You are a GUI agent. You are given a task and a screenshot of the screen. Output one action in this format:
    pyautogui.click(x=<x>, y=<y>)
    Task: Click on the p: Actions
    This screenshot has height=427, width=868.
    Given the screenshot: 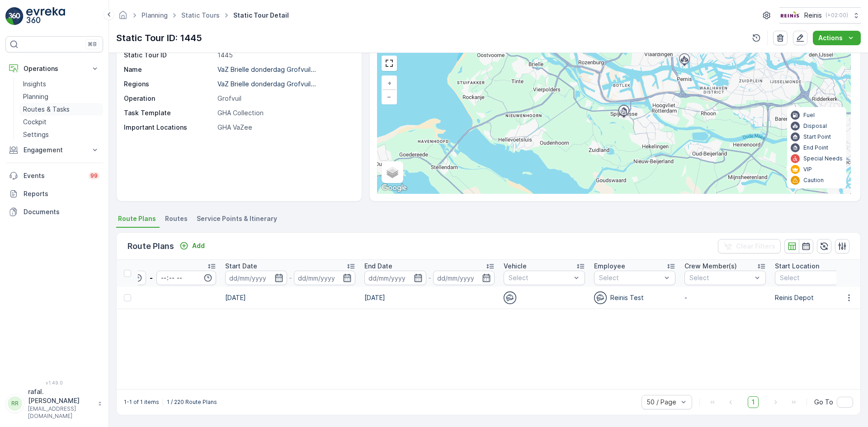 What is the action you would take?
    pyautogui.click(x=830, y=38)
    